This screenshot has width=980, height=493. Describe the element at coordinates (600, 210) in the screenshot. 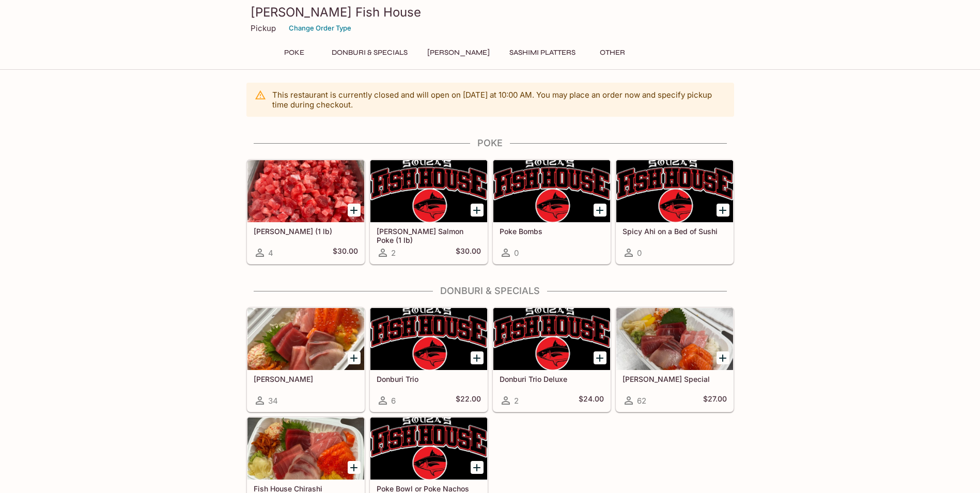

I see `button: Add Poke Bombs` at that location.